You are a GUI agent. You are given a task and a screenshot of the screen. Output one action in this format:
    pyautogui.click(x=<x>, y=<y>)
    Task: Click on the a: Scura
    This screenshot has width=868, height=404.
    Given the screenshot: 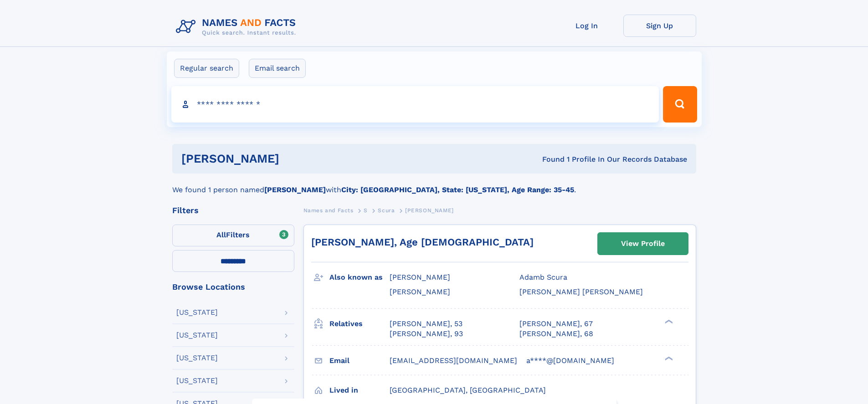 What is the action you would take?
    pyautogui.click(x=386, y=210)
    